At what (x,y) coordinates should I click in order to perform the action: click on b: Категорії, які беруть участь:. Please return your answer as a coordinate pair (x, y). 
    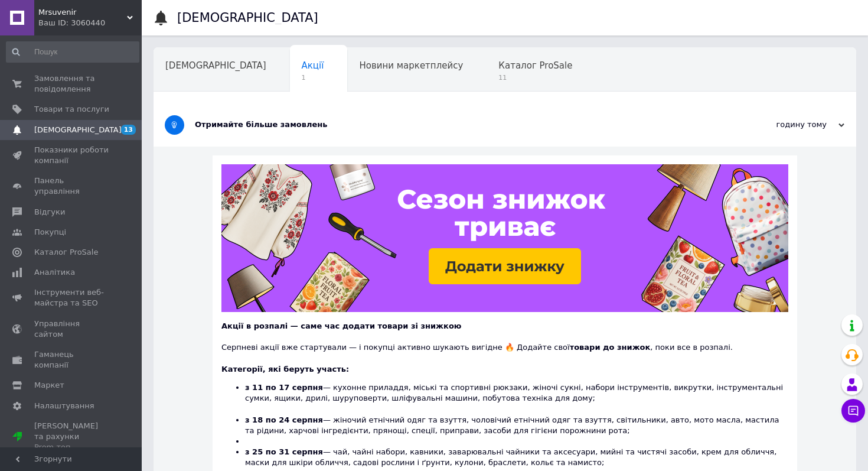
    Looking at the image, I should click on (285, 369).